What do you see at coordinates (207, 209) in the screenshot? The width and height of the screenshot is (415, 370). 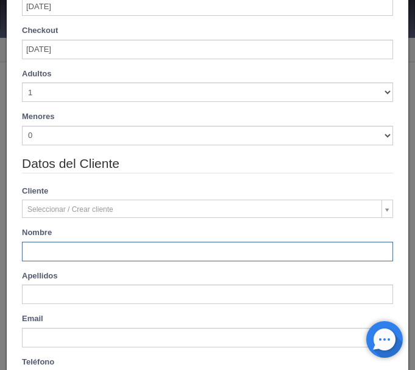 I see `a: Seleccionar / Crear cliente` at bounding box center [207, 209].